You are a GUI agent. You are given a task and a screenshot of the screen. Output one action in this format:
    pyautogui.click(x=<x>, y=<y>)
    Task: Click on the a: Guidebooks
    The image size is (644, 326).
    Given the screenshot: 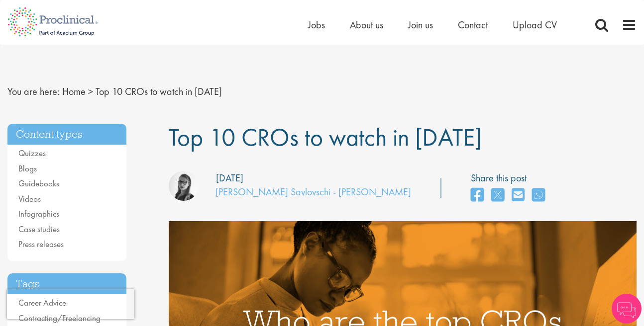 What is the action you would take?
    pyautogui.click(x=39, y=184)
    